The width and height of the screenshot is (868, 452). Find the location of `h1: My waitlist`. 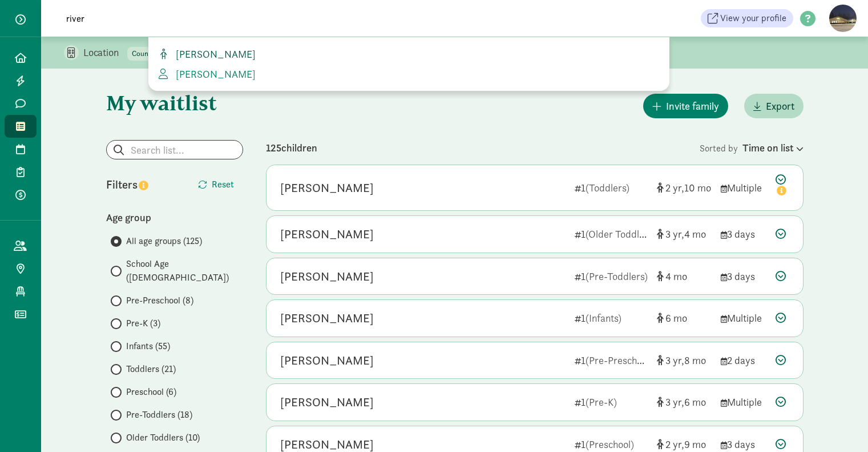

h1: My waitlist is located at coordinates (175, 103).